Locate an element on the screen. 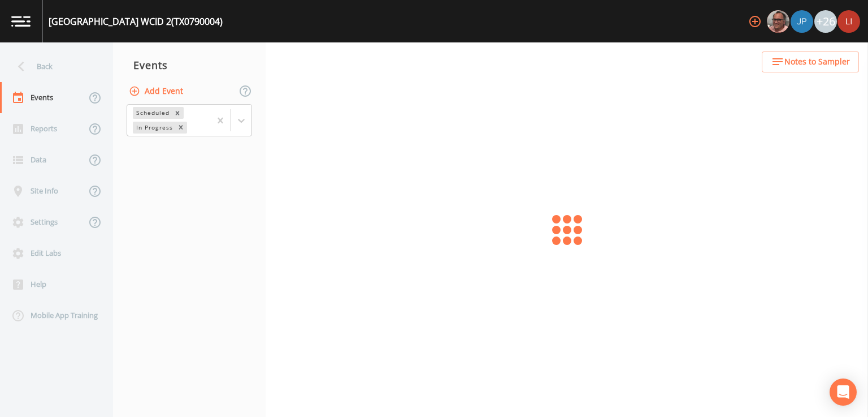  div: In Progress is located at coordinates (154, 128).